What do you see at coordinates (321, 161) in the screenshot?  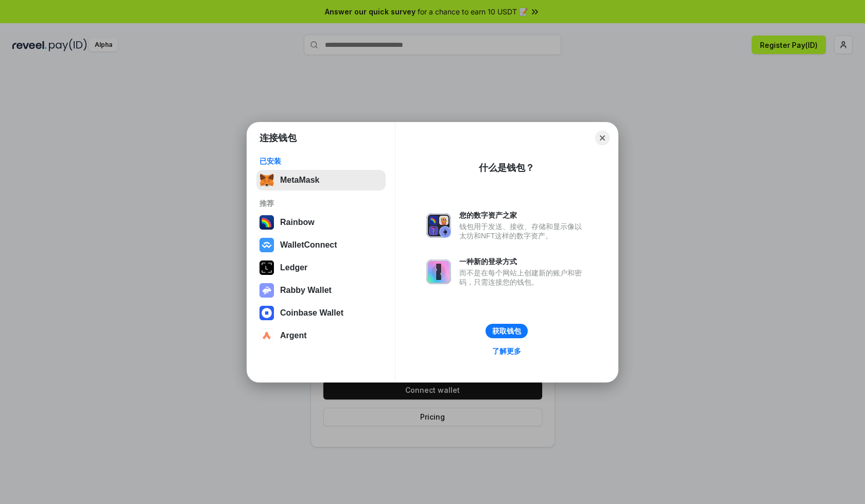 I see `div: 已安装` at bounding box center [321, 161].